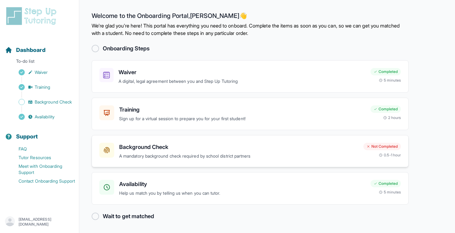 The height and width of the screenshot is (233, 455). What do you see at coordinates (42, 72) in the screenshot?
I see `a: Waiver` at bounding box center [42, 72].